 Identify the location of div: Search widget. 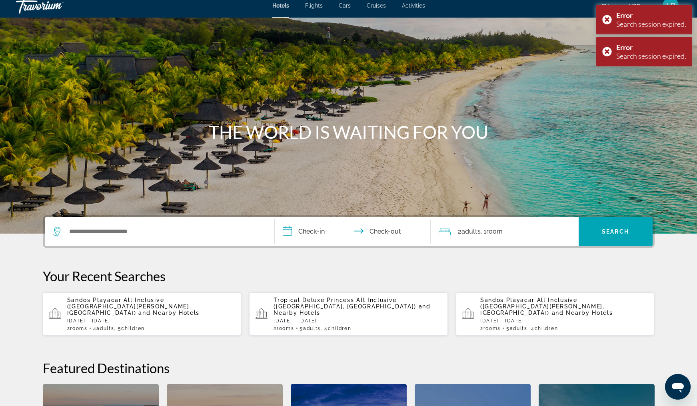
(349, 231).